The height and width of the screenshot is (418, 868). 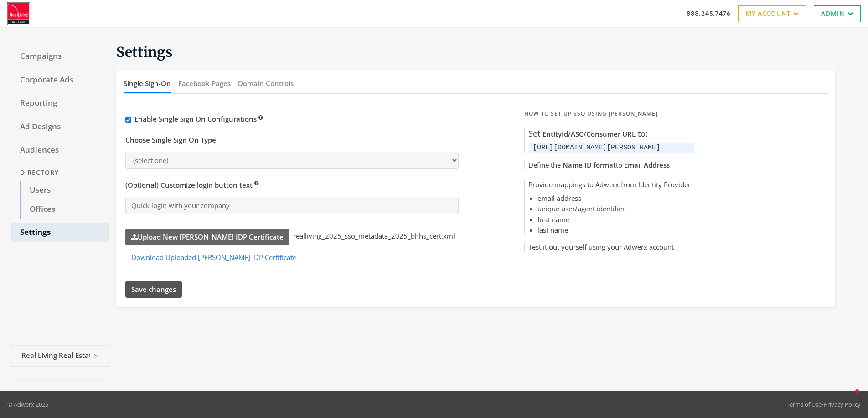 I want to click on span: (Optional) Customize login button text, so click(x=192, y=185).